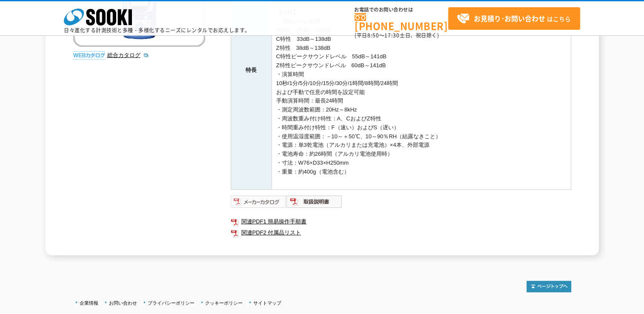 The width and height of the screenshot is (644, 314). I want to click on a: 総合カタログ, so click(128, 55).